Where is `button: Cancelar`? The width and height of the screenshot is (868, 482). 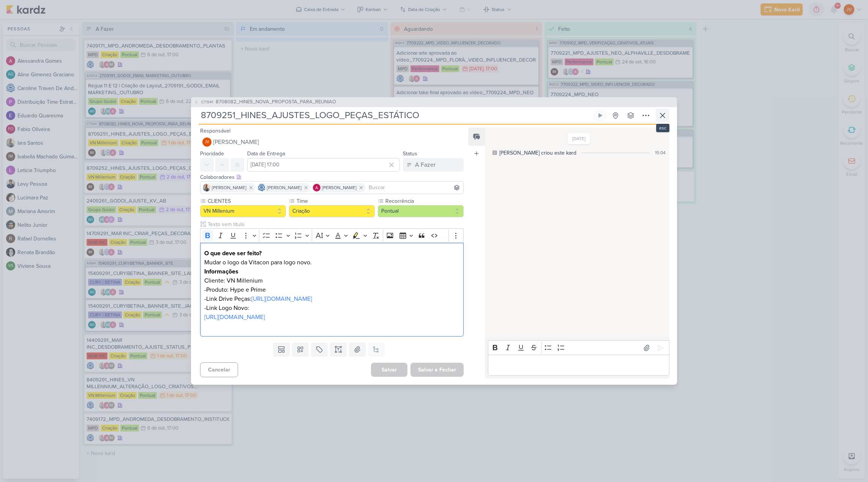
button: Cancelar is located at coordinates (219, 369).